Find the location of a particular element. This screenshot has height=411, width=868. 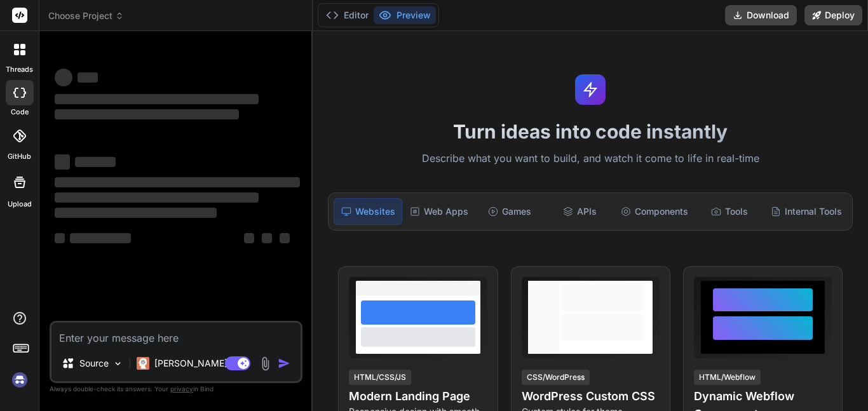

p: Describe what you want to build, and watch it come to life in real-time is located at coordinates (590, 159).